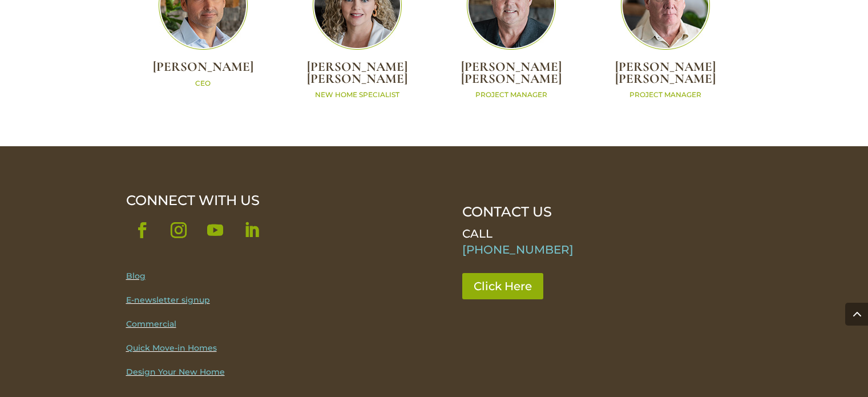  What do you see at coordinates (136, 276) in the screenshot?
I see `a: Blog` at bounding box center [136, 276].